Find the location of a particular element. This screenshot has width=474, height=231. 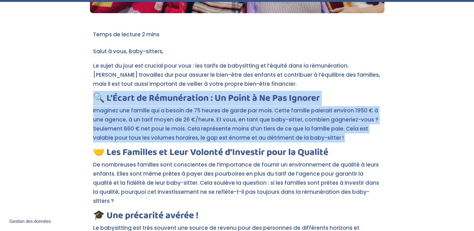

h2: 🤝 Les Familles et Leur Volonté d’Investir pour la Qualité is located at coordinates (237, 154).